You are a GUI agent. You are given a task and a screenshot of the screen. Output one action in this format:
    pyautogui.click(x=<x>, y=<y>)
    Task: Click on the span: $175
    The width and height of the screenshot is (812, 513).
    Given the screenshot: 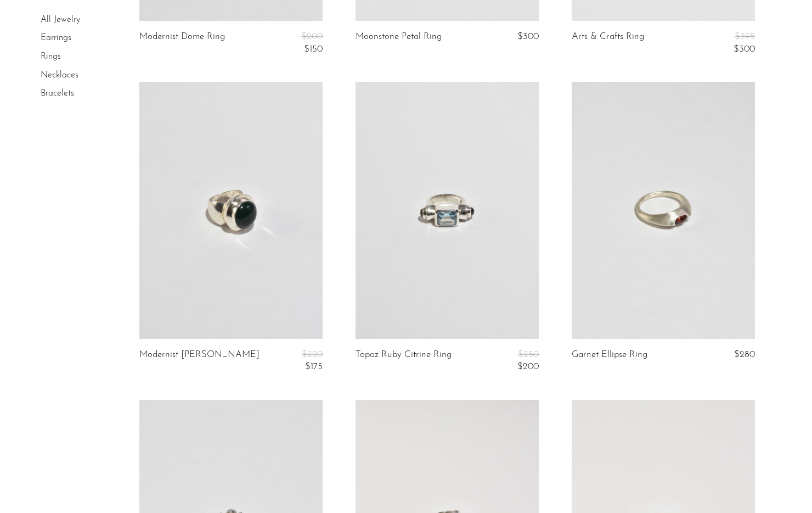 What is the action you would take?
    pyautogui.click(x=314, y=366)
    